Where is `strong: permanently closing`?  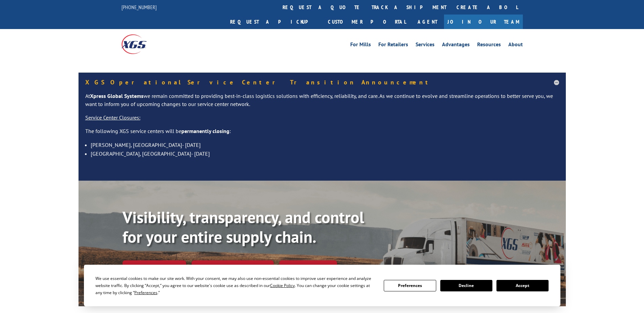 strong: permanently closing is located at coordinates (205, 131).